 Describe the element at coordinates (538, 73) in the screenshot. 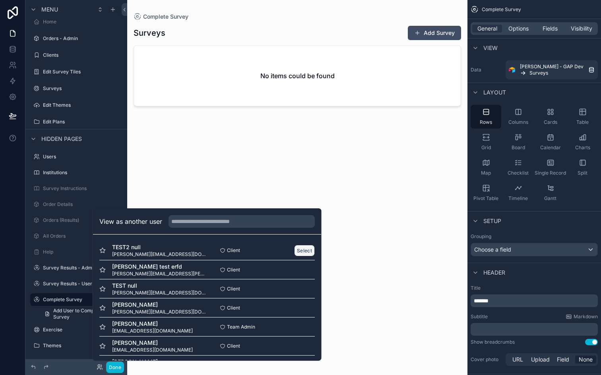

I see `span: Surveys` at that location.